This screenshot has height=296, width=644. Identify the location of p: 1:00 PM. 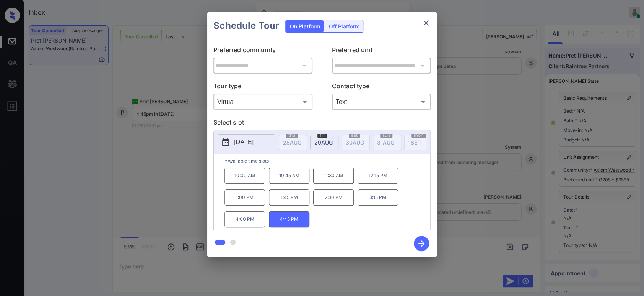
(245, 197).